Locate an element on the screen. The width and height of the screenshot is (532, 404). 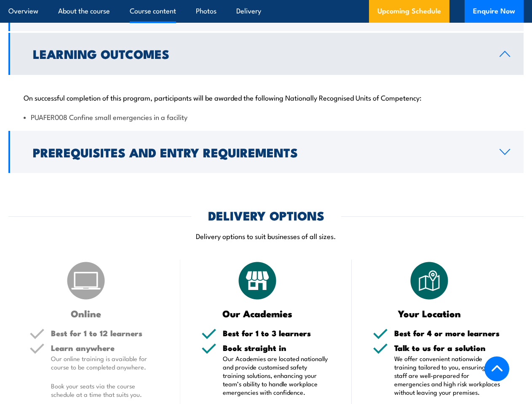
h3: Our Academies is located at coordinates (258, 313).